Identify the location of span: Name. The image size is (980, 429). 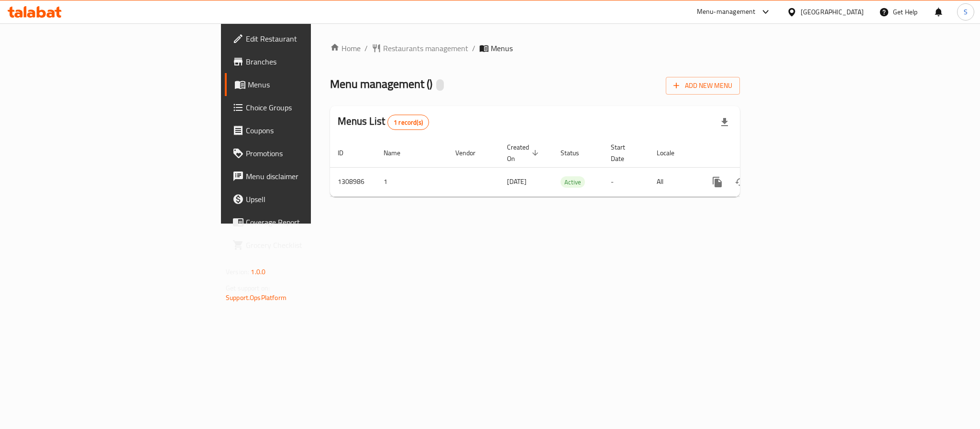
(398, 153).